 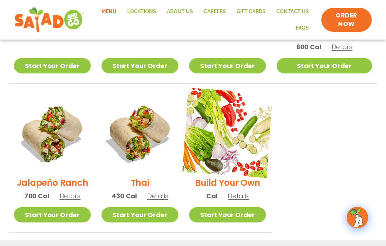 I want to click on a: Careers, so click(x=215, y=12).